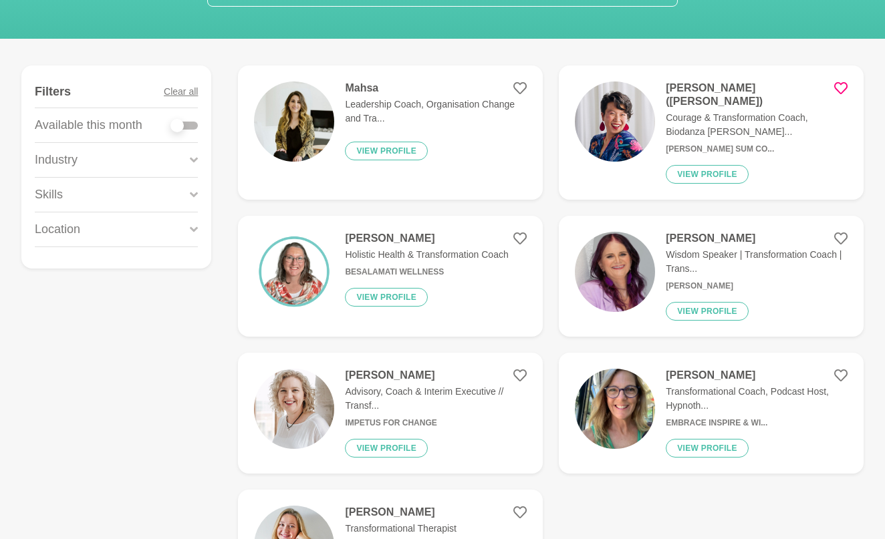 This screenshot has width=885, height=539. What do you see at coordinates (294, 272) in the screenshot?
I see `img: 34bbefa67efc00bd19f41b9123d0bb27e64976a4-800x800.jpg` at bounding box center [294, 272].